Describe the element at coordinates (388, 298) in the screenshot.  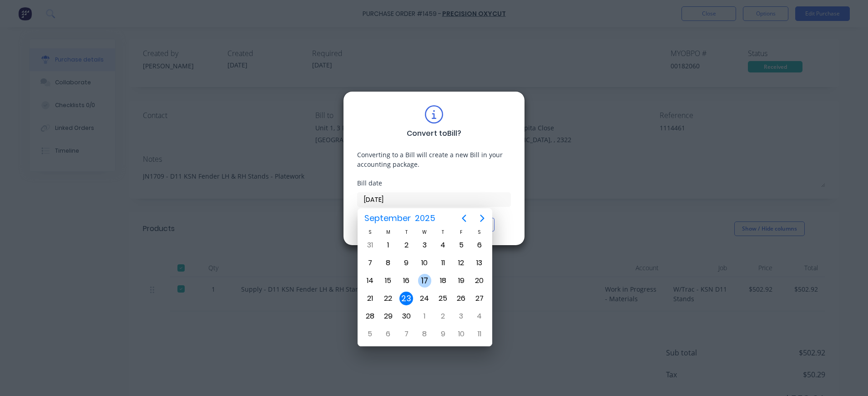
I see `div: Monday, September 22, 2025` at that location.